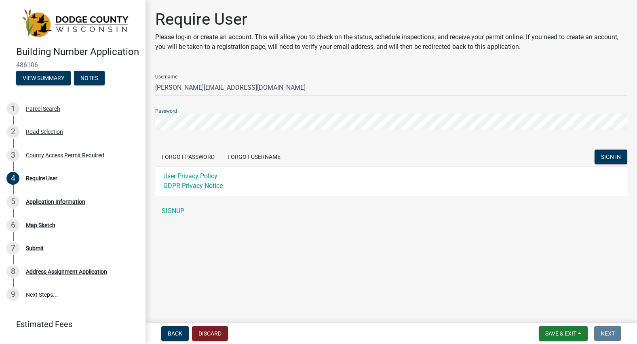 Image resolution: width=637 pixels, height=344 pixels. What do you see at coordinates (13, 295) in the screenshot?
I see `div: 9` at bounding box center [13, 295].